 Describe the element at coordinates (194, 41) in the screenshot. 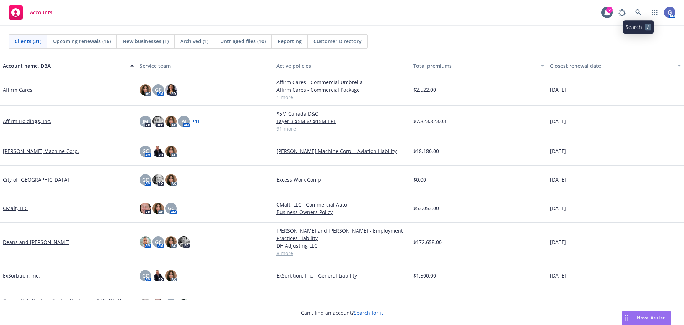

I see `span: Archived (1)` at that location.